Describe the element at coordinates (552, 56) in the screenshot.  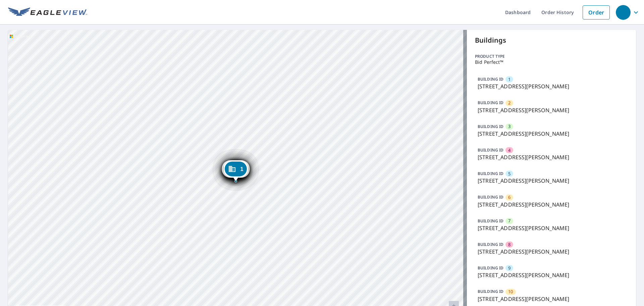
I see `p: Product type` at that location.